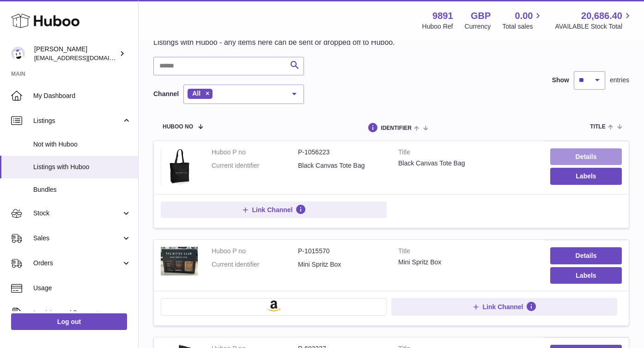  What do you see at coordinates (197, 93) in the screenshot?
I see `span: All` at bounding box center [197, 93].